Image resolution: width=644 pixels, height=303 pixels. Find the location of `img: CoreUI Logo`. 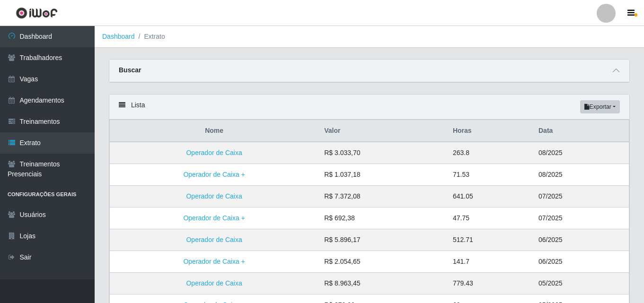

img: CoreUI Logo is located at coordinates (36, 13).